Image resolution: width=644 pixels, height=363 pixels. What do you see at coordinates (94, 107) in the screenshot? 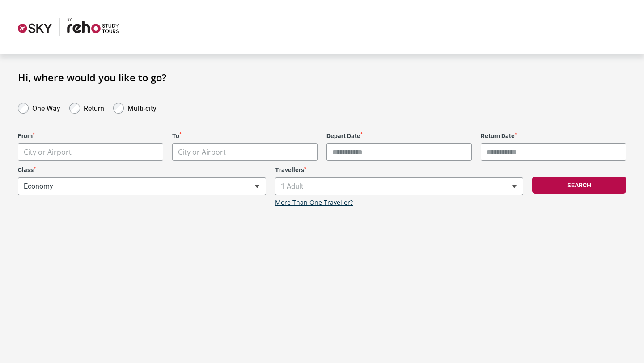
I see `label: Return` at bounding box center [94, 107].